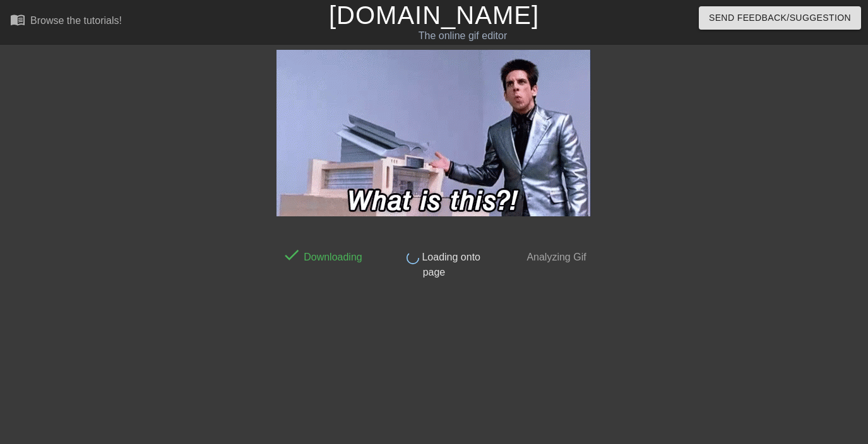 Image resolution: width=868 pixels, height=444 pixels. Describe the element at coordinates (462, 36) in the screenshot. I see `div: The online gif editor` at that location.